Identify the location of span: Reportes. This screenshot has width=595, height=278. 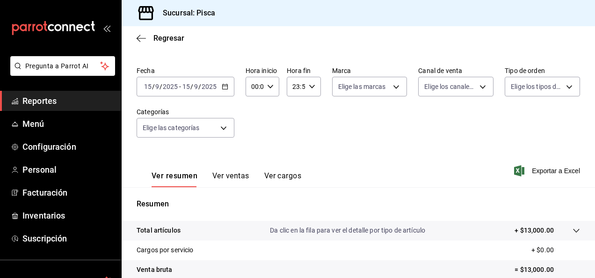
(68, 101).